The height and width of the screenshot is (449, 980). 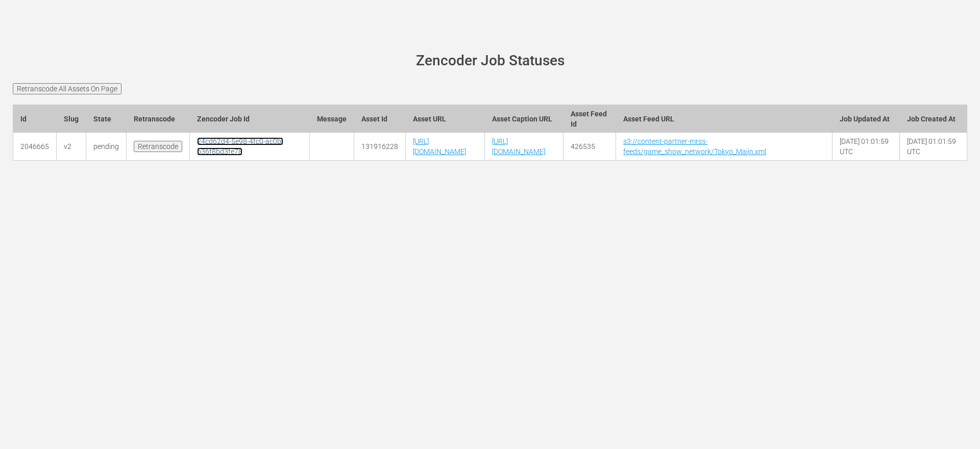 I want to click on th: Retranscode, so click(x=159, y=119).